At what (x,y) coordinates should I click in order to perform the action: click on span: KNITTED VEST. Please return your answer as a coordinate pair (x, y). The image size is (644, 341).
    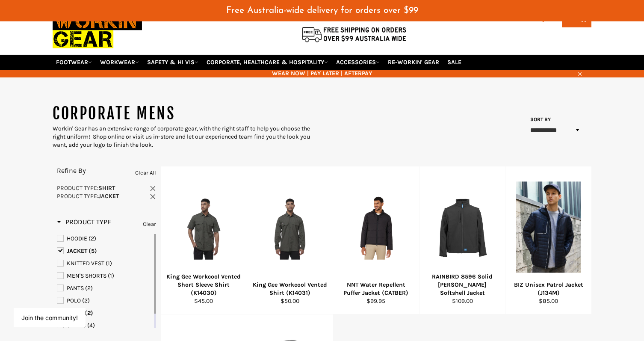
    Looking at the image, I should click on (85, 263).